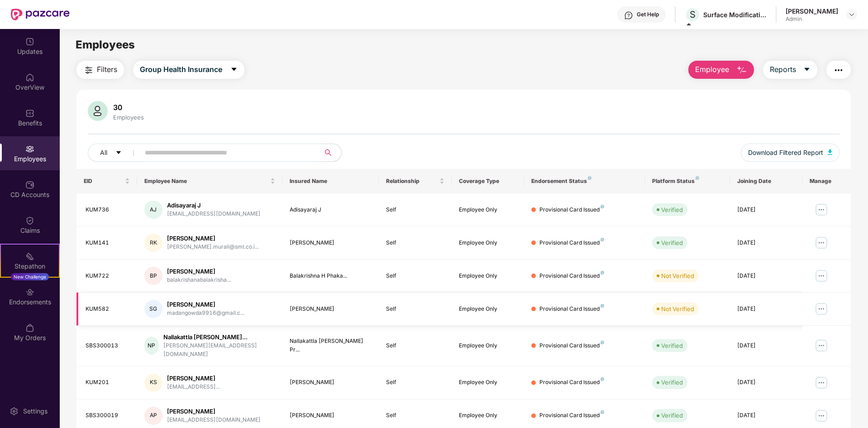 This screenshot has height=428, width=868. What do you see at coordinates (30, 221) in the screenshot?
I see `img: svg+xml;base64,PHN2ZyBpZD0iQ2xhaW0iIHhtbG5zPSJodHRwOi8vd3d3LnczLm9yZy8yMDAwL3N2ZyIgd2lkdGg9IjIwIi...` at bounding box center [30, 221].